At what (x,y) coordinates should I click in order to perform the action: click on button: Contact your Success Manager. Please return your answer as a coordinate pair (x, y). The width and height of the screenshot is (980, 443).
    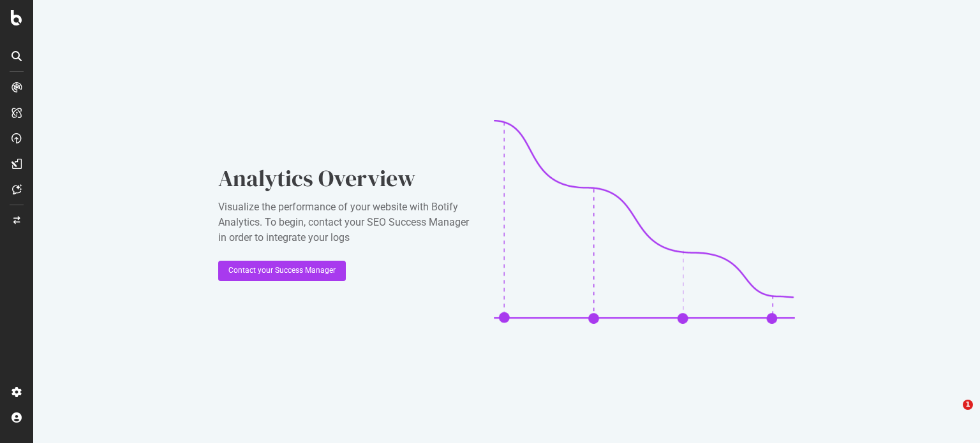
    Looking at the image, I should click on (282, 271).